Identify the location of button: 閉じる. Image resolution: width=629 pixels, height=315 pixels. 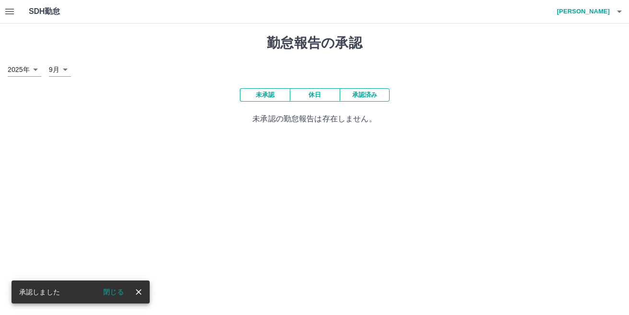
(113, 292).